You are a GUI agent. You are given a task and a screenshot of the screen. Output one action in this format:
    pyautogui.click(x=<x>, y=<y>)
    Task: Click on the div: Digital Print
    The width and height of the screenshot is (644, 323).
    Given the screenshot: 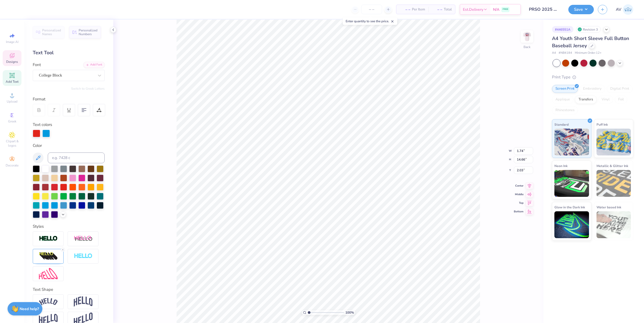 What is the action you would take?
    pyautogui.click(x=620, y=89)
    